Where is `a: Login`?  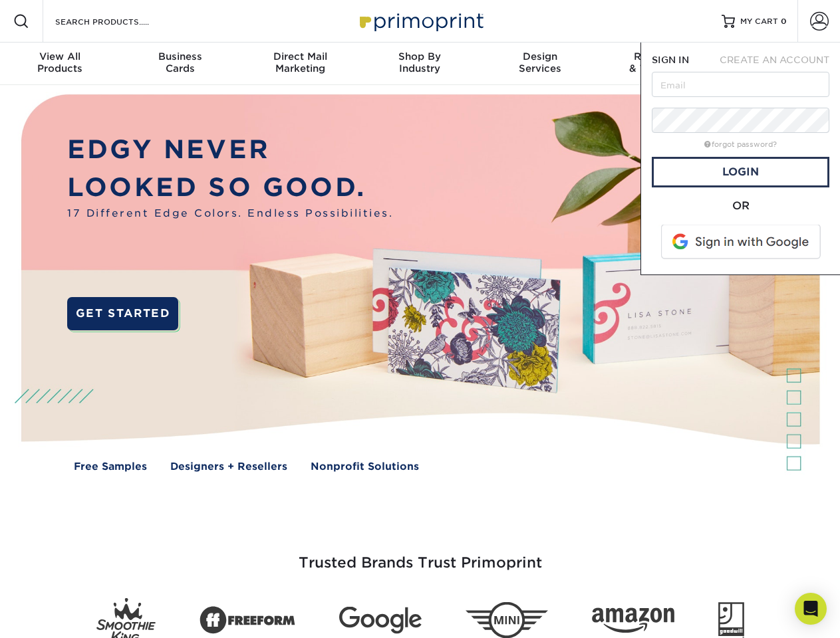
a: Login is located at coordinates (740, 172).